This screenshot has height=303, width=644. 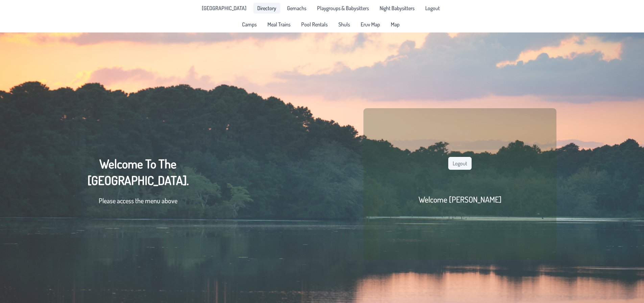 I want to click on li: Gemachs, so click(x=296, y=8).